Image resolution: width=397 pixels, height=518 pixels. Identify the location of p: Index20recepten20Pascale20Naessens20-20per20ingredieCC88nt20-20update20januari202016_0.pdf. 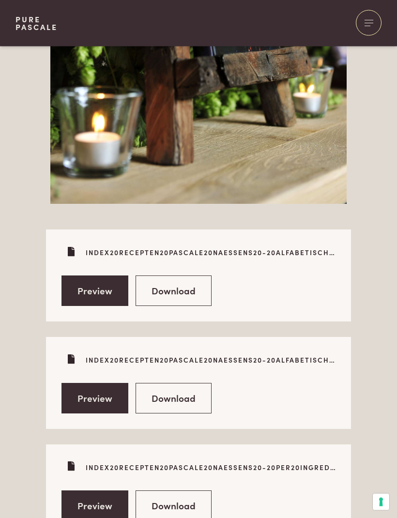
(210, 467).